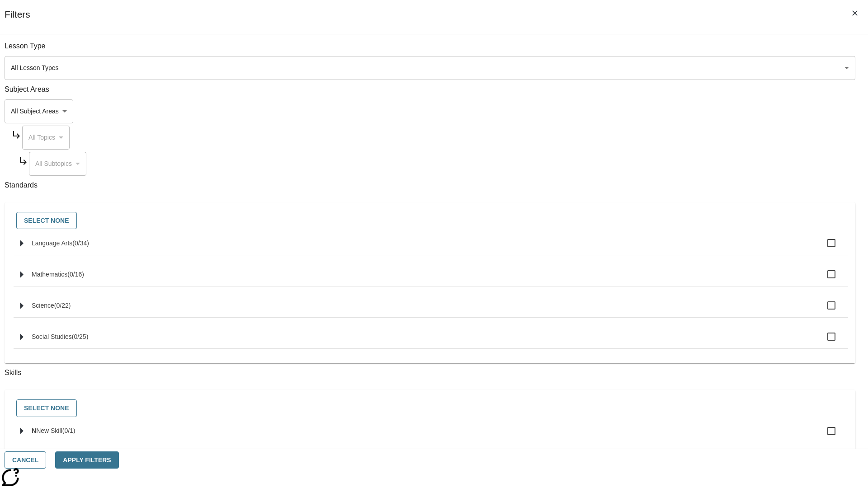  What do you see at coordinates (430, 373) in the screenshot?
I see `p: Skills` at bounding box center [430, 373].